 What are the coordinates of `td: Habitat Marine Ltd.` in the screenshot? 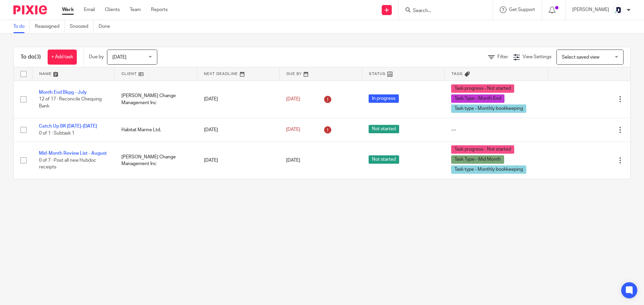 It's located at (156, 130).